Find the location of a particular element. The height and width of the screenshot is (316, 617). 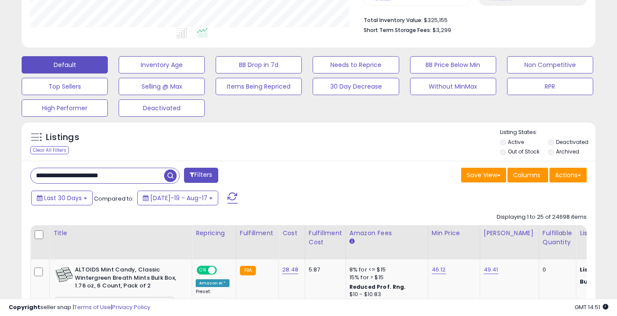

span: 2025-09-17 14:51 GMT is located at coordinates (591, 307).